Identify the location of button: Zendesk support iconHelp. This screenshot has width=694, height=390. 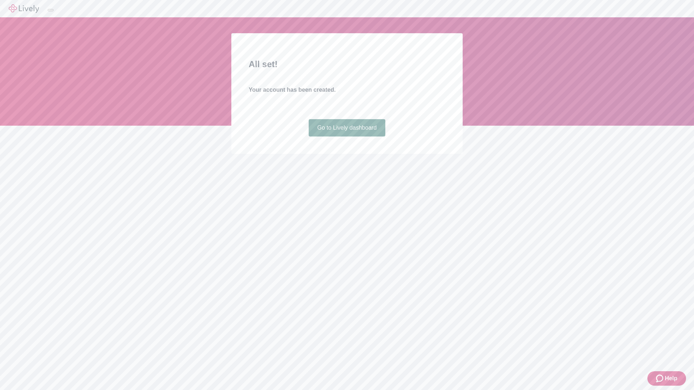
(666, 379).